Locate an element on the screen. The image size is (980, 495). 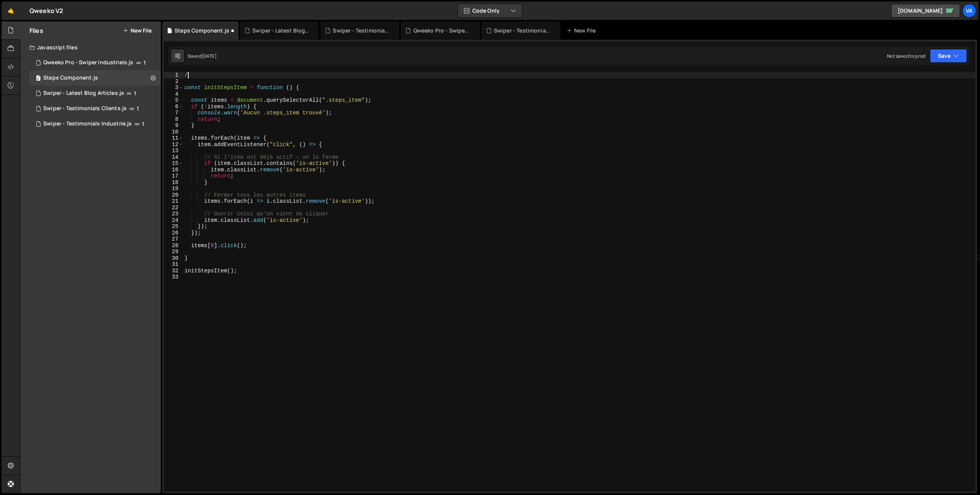
div: 30 is located at coordinates (173, 259).